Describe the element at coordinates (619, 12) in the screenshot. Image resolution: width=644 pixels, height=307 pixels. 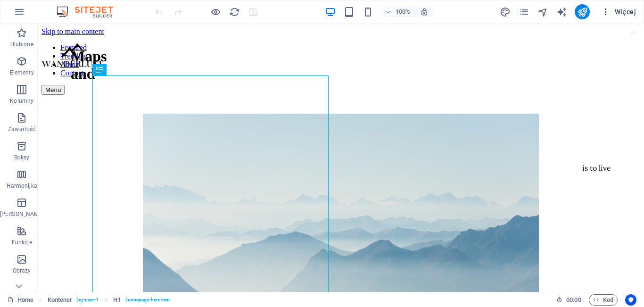
I see `span: Więcej` at that location.